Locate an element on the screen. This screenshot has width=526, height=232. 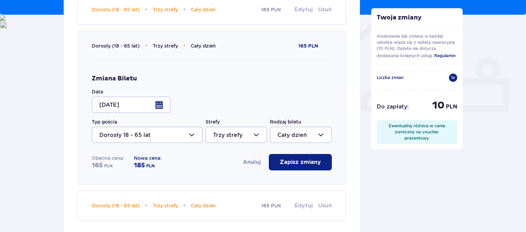
span: Regulamin is located at coordinates (445, 55).